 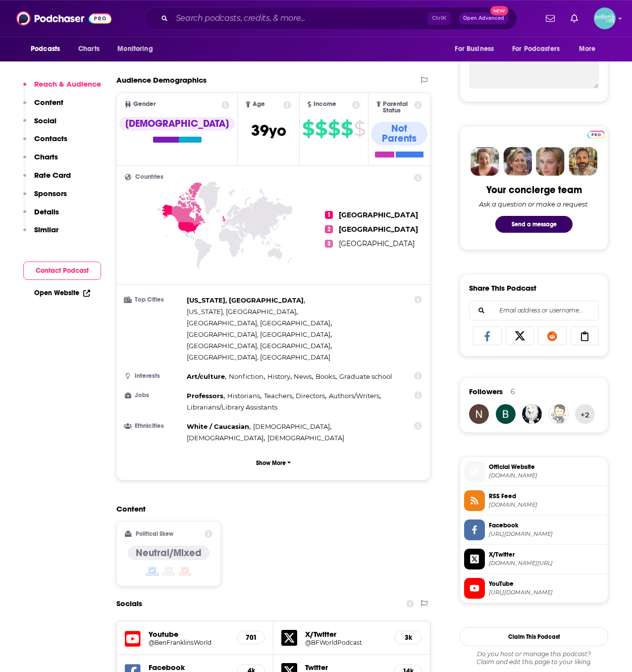 I want to click on a: Open Website, so click(x=62, y=293).